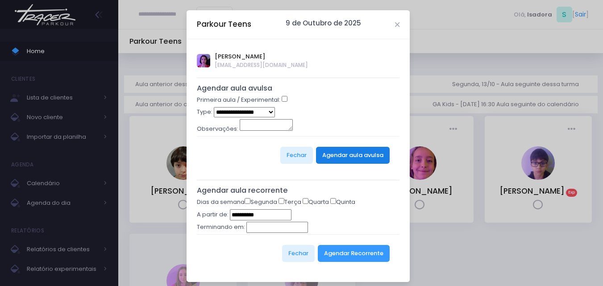 The width and height of the screenshot is (603, 286). What do you see at coordinates (354, 254) in the screenshot?
I see `button: Agendar Recorrente` at bounding box center [354, 254].